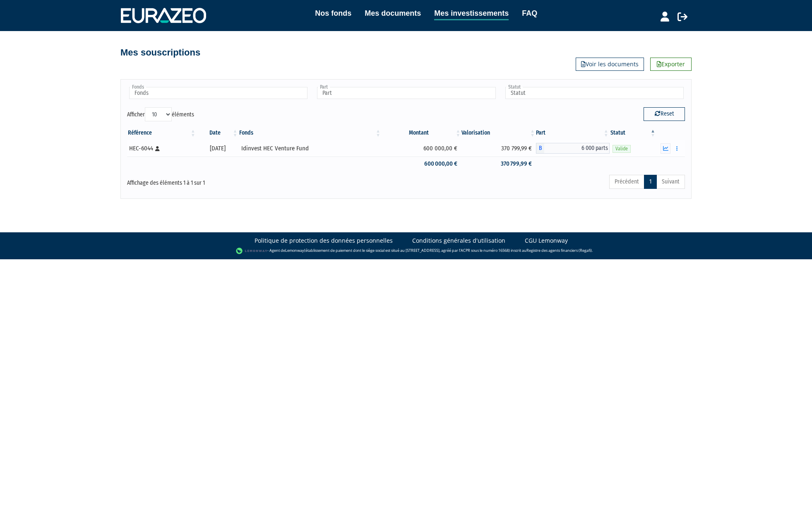  What do you see at coordinates (161, 114) in the screenshot?
I see `label: Afficher éléments` at bounding box center [161, 114].